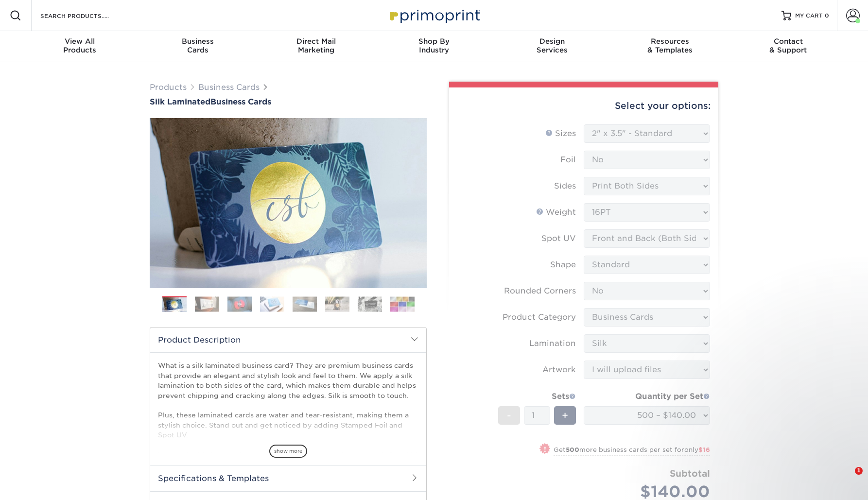  What do you see at coordinates (551, 46) in the screenshot?
I see `div: Services` at bounding box center [551, 46].